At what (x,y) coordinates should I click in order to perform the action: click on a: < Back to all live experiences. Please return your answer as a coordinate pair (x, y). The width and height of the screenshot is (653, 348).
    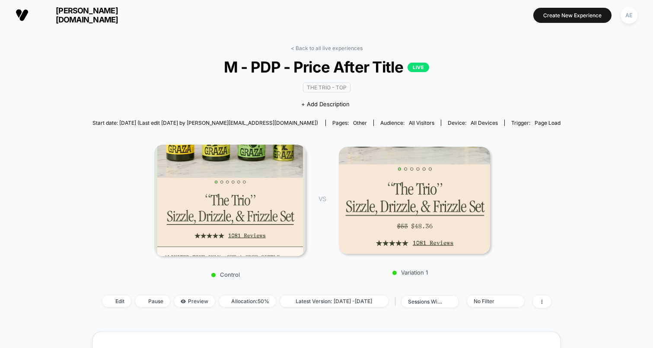
    Looking at the image, I should click on (327, 48).